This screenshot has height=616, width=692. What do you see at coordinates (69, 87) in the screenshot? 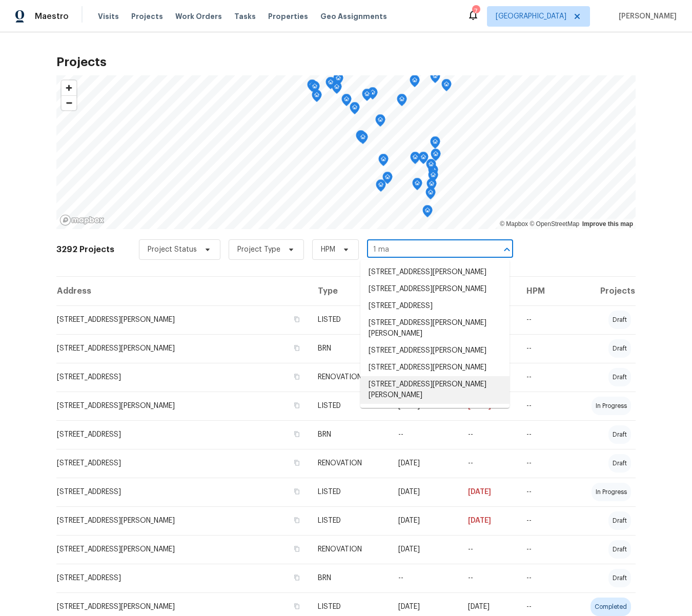
I see `button: Zoom in` at bounding box center [69, 87].